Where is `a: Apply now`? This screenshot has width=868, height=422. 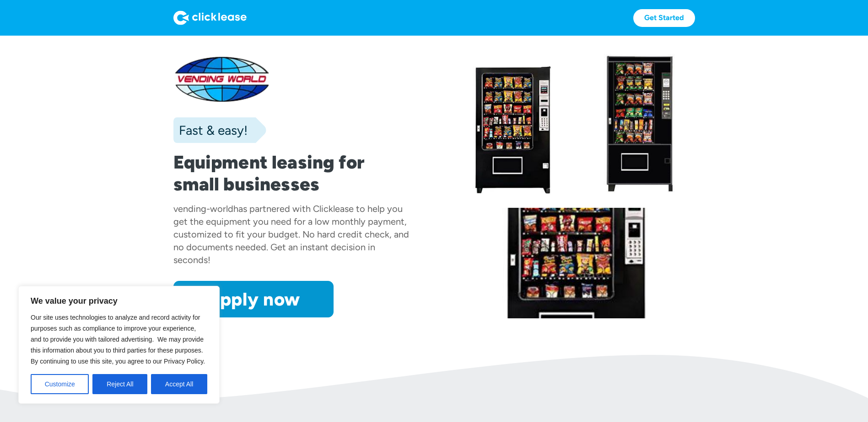
a: Apply now is located at coordinates (254, 300).